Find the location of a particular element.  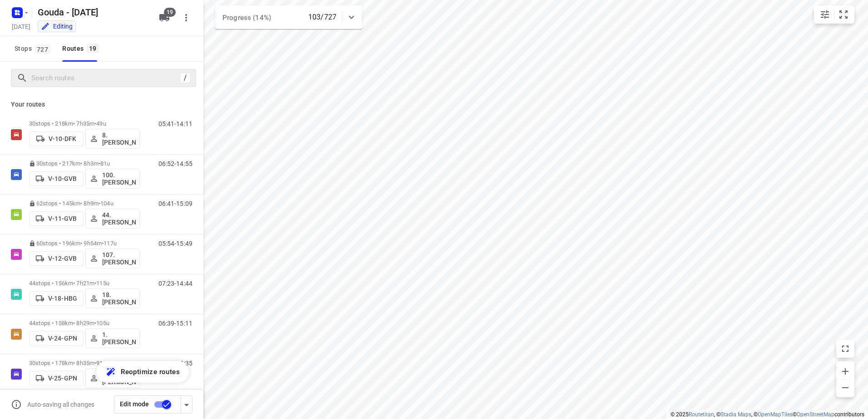

p: V-18-HBG is located at coordinates (63, 299).